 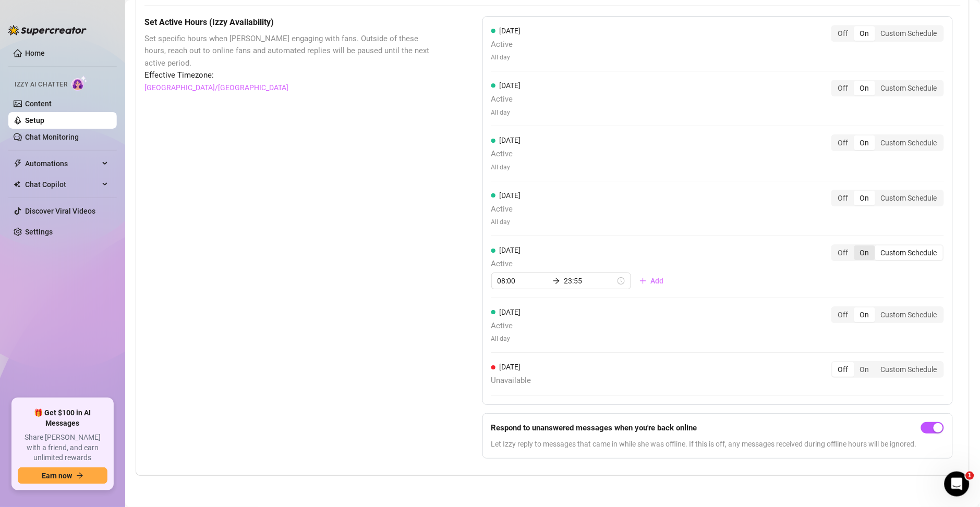 I want to click on img: logo-BBDzfeDw.svg, so click(x=48, y=30).